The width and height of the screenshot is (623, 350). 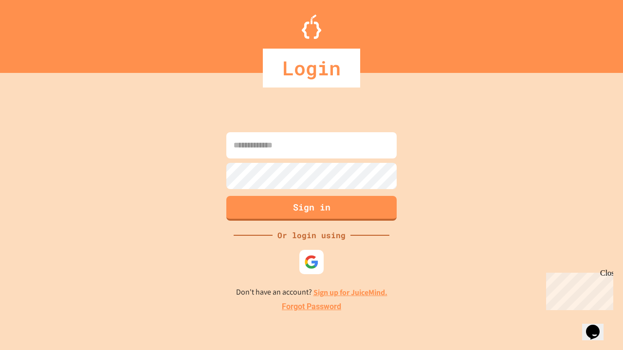 I want to click on button: Sign in, so click(x=311, y=208).